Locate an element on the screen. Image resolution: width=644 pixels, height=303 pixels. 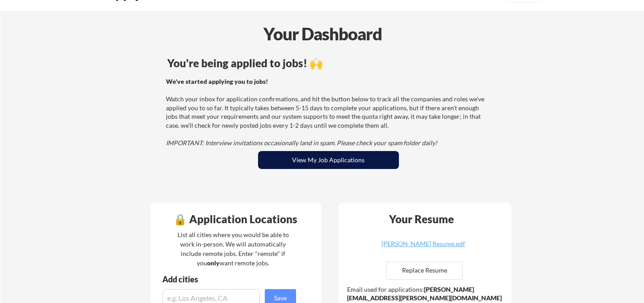
div: Your Dashboard is located at coordinates (323, 33).